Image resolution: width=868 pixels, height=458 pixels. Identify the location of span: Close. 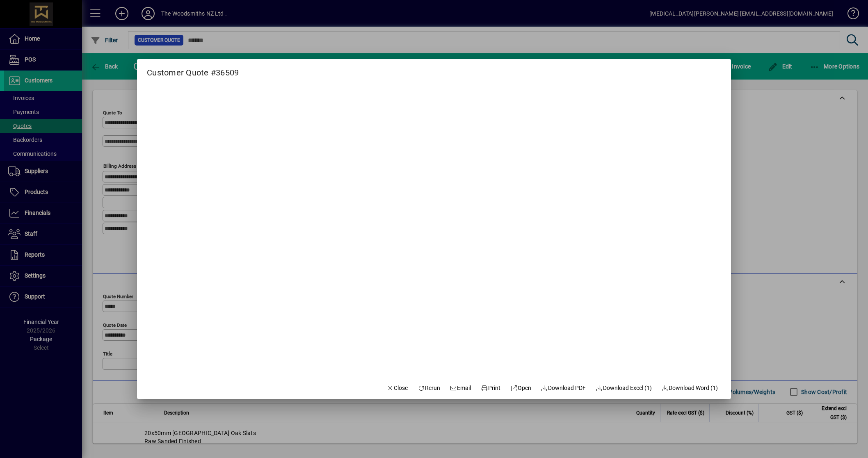
(398, 388).